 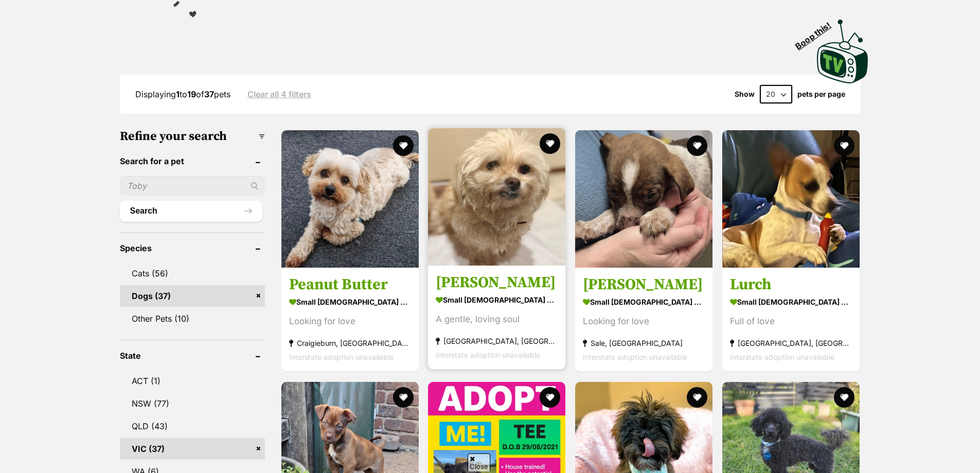 What do you see at coordinates (497, 196) in the screenshot?
I see `img: Margie - Maltese Dog` at bounding box center [497, 196].